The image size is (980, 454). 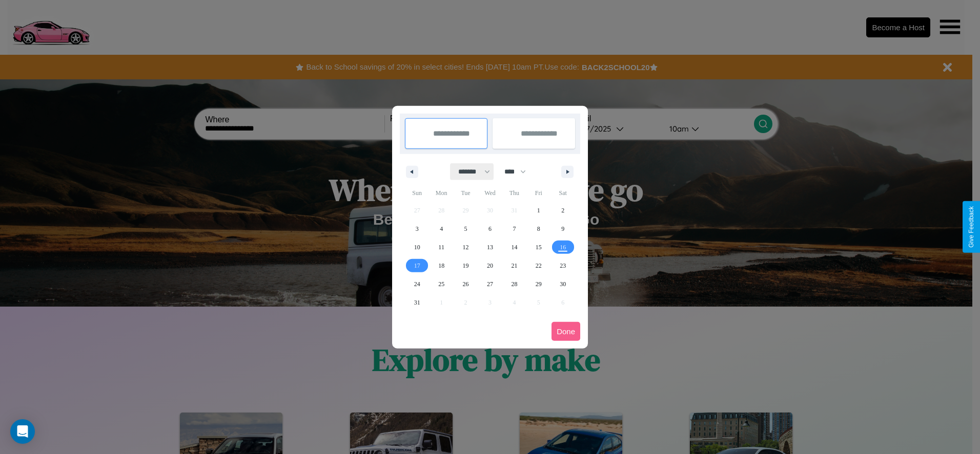 What do you see at coordinates (490, 266) in the screenshot?
I see `span: 20` at bounding box center [490, 266].